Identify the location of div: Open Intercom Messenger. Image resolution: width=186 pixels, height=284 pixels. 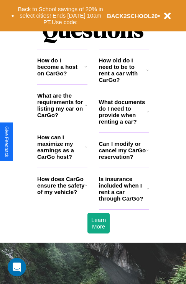
(17, 268).